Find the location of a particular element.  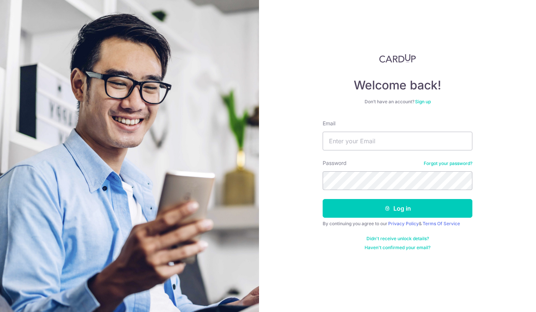

a: Sign up is located at coordinates (423, 101).